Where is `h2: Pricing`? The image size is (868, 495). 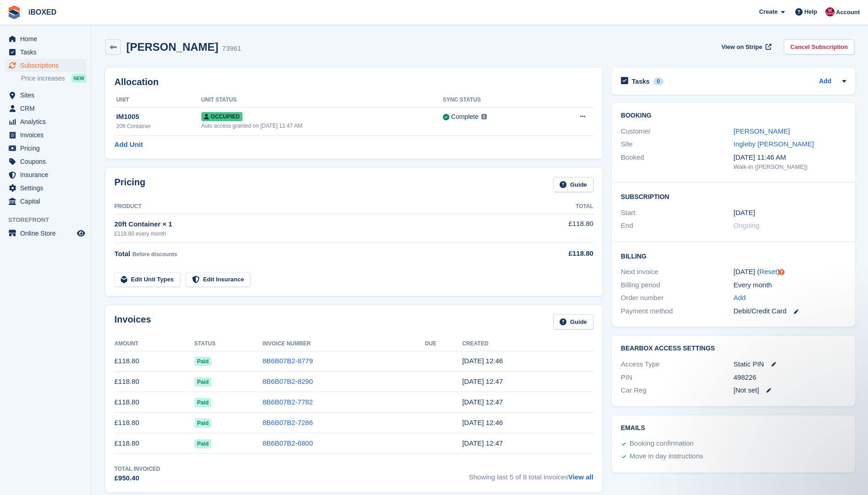 h2: Pricing is located at coordinates (130, 185).